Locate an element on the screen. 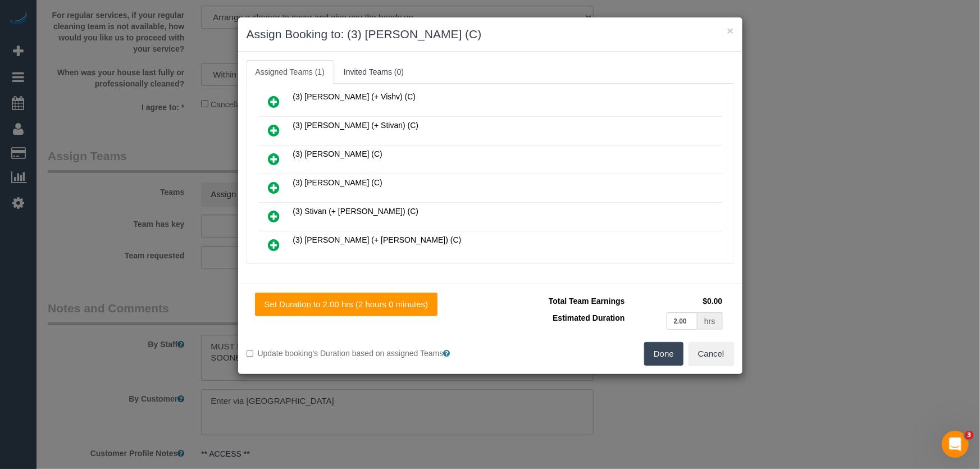 Image resolution: width=980 pixels, height=469 pixels. input: Update booking's Duration based on assigned Teams is located at coordinates (250, 353).